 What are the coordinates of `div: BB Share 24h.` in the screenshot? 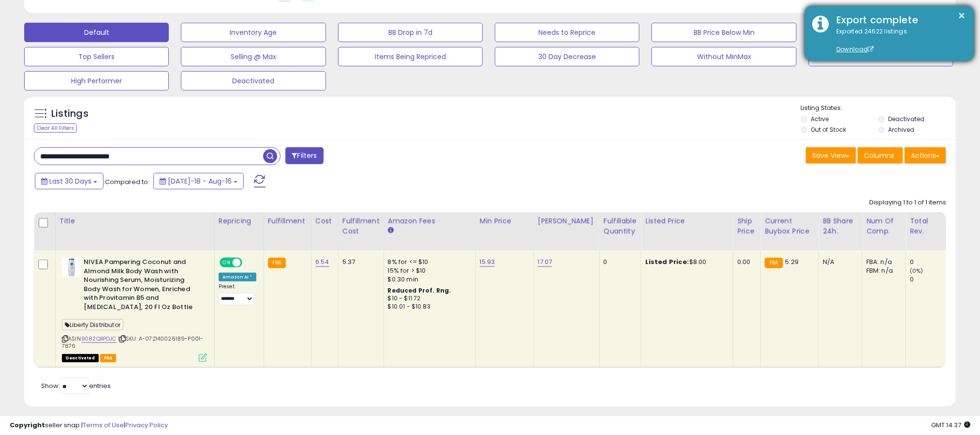 It's located at (841, 226).